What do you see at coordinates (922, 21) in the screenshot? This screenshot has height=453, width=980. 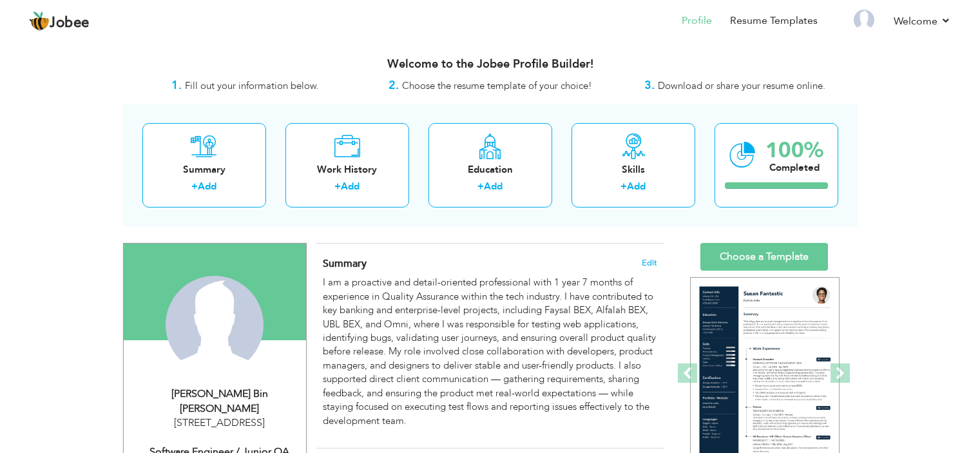 I see `a: Welcome` at bounding box center [922, 21].